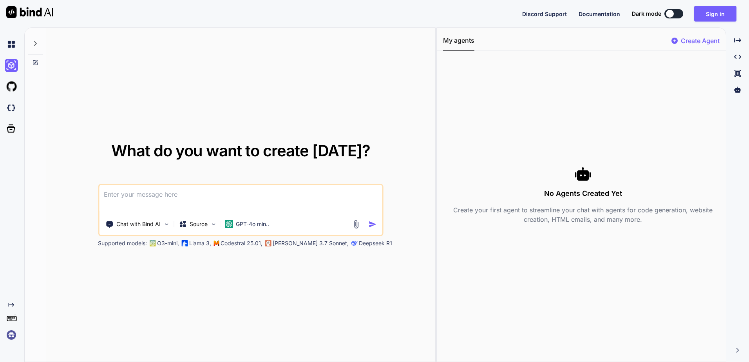 Image resolution: width=749 pixels, height=362 pixels. What do you see at coordinates (229, 224) in the screenshot?
I see `img: GPT-4o mini` at bounding box center [229, 224].